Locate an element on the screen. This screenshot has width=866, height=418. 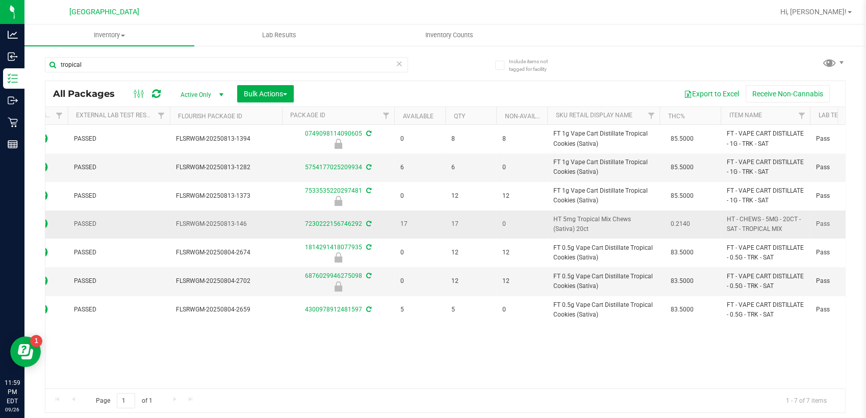
span: Include items not tagged for facility is located at coordinates (534, 65).